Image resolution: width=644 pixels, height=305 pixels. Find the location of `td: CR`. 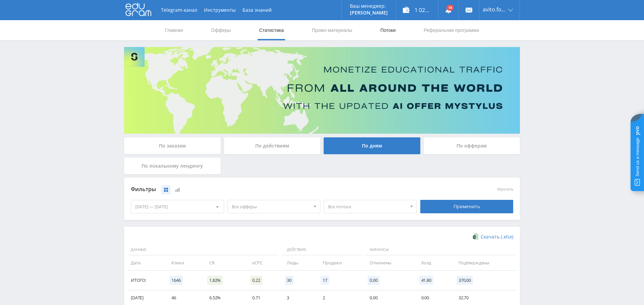

td: CR is located at coordinates (224, 262).